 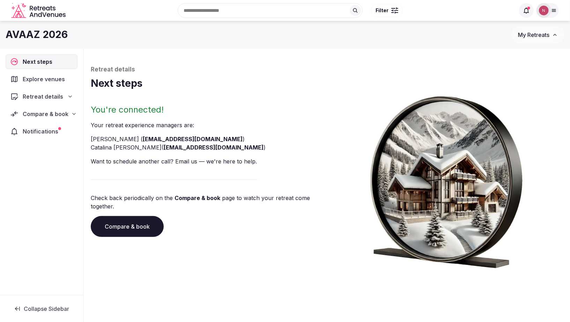 I want to click on span: Next steps, so click(x=39, y=62).